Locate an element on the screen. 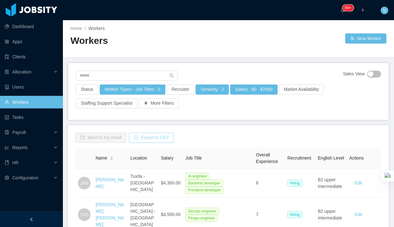  i: icon: file-protect is located at coordinates (7, 132).